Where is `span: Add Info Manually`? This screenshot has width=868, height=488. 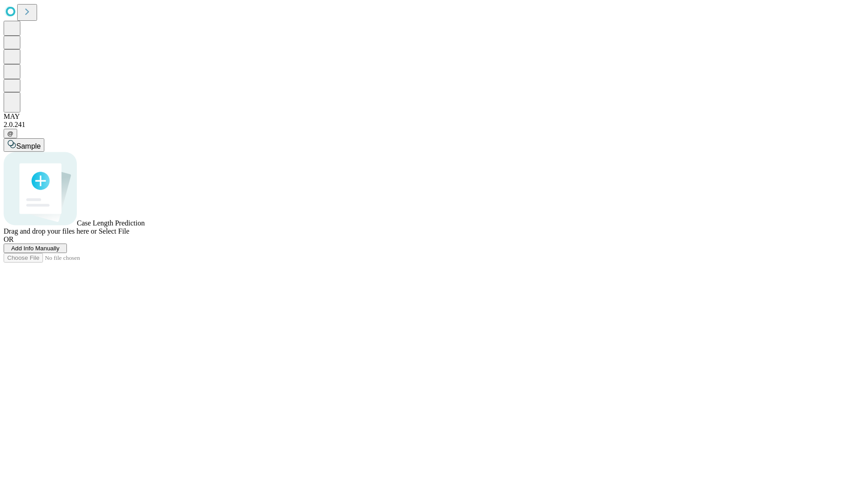 span: Add Info Manually is located at coordinates (35, 249).